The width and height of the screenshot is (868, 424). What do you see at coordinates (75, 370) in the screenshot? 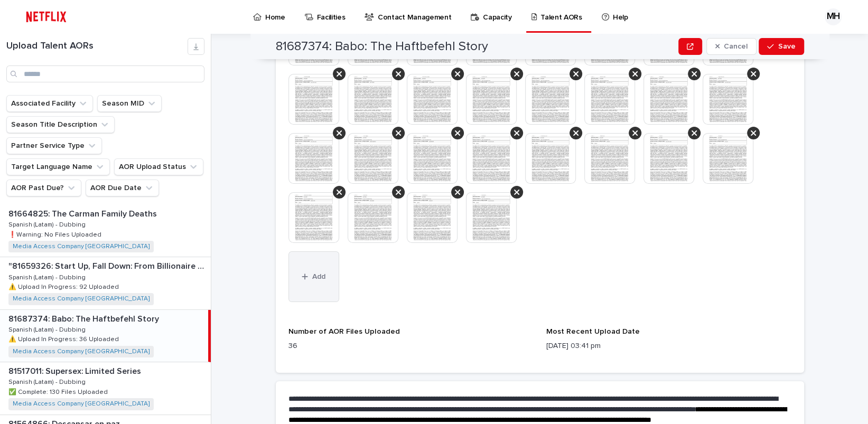
I see `p: 81517011: Supersex: Limited Series` at bounding box center [75, 370].